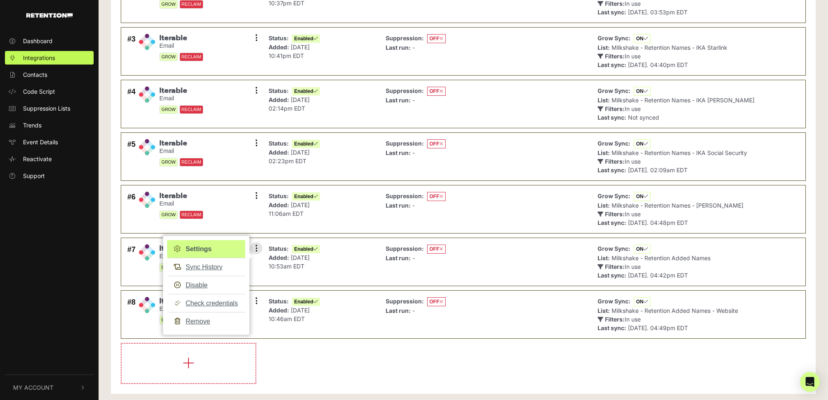 This screenshot has width=828, height=400. Describe the element at coordinates (191, 214) in the screenshot. I see `span: RECLAIM` at that location.